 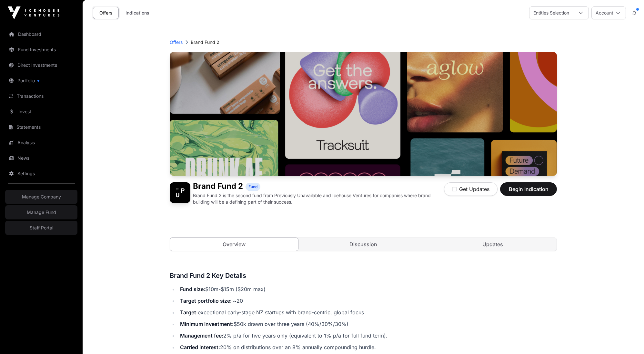 What do you see at coordinates (41, 228) in the screenshot?
I see `a: Staff Portal` at bounding box center [41, 228].